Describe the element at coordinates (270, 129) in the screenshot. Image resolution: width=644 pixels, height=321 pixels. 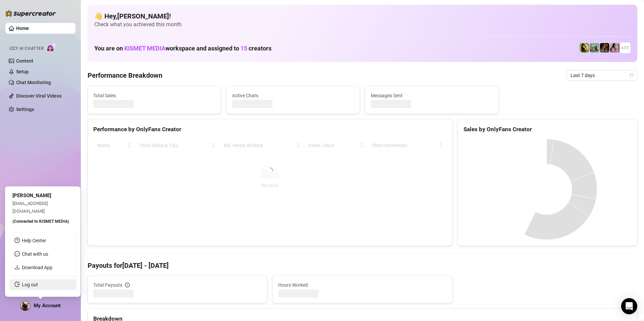
I see `div: Performance by OnlyFans Creator` at that location.